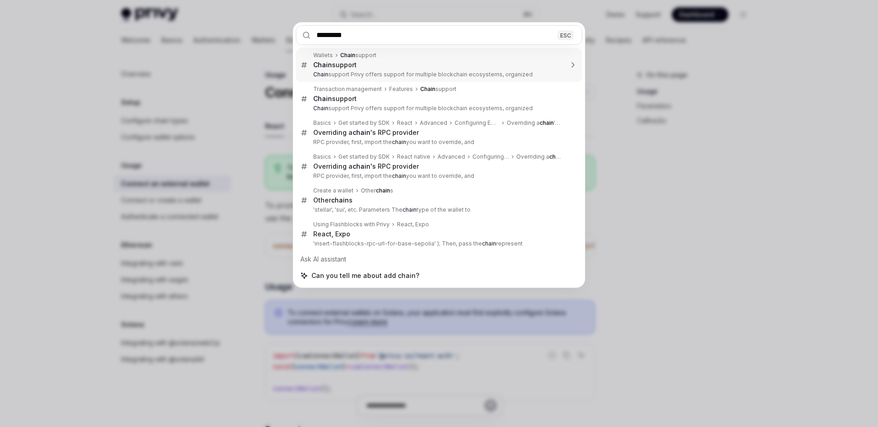  What do you see at coordinates (348, 89) in the screenshot?
I see `div: Transaction management` at bounding box center [348, 89].